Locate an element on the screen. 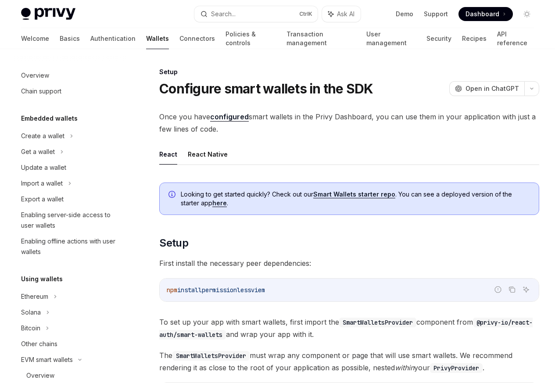 This screenshot has width=555, height=383. span: npm is located at coordinates (172, 290).